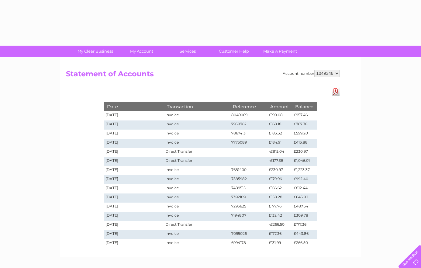  I want to click on th: Date, so click(134, 106).